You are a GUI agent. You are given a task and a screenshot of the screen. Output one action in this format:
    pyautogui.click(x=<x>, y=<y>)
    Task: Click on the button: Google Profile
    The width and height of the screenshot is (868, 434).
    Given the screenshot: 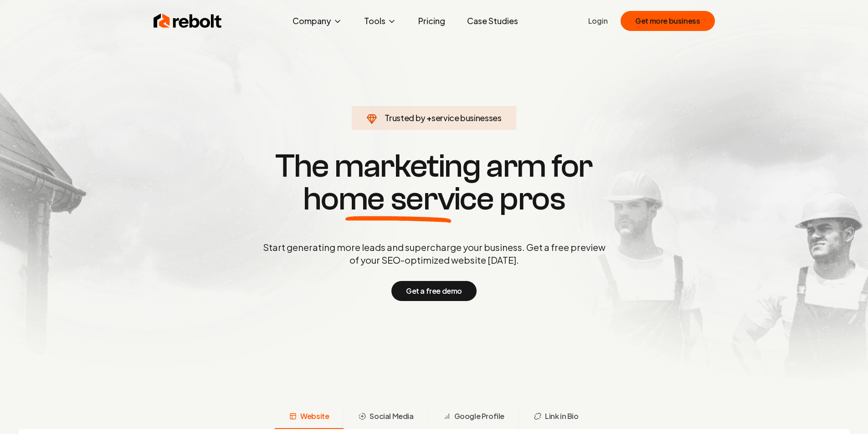 What is the action you would take?
    pyautogui.click(x=474, y=418)
    